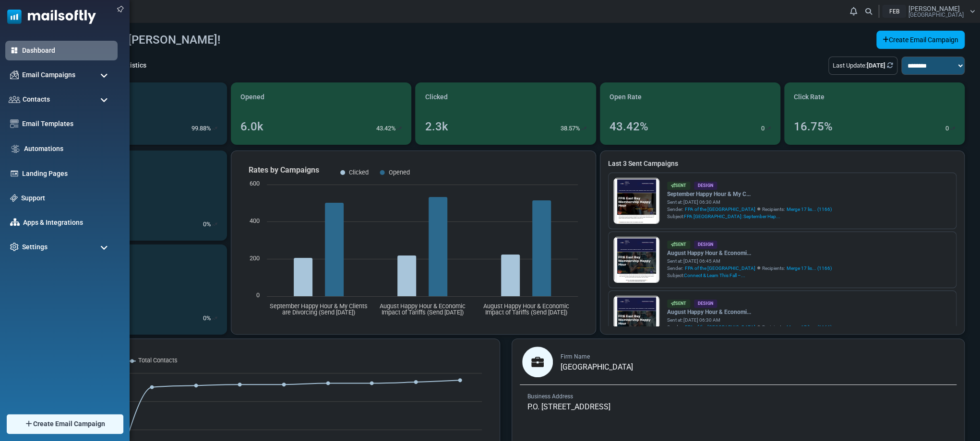  I want to click on strong: Membership Happy Hour at Chicken Pie Shop, so click(127, 320).